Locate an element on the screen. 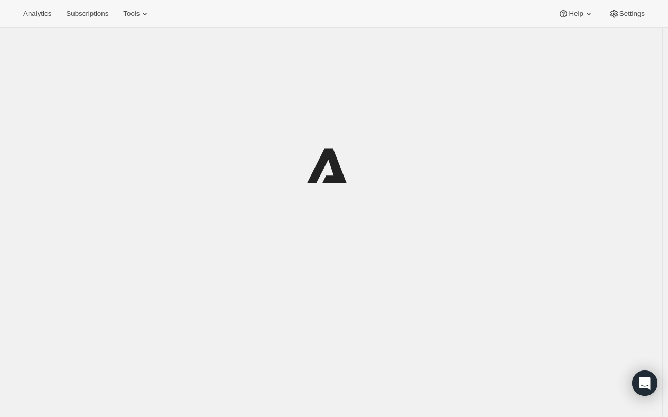 The width and height of the screenshot is (668, 417). span: Settings is located at coordinates (632, 14).